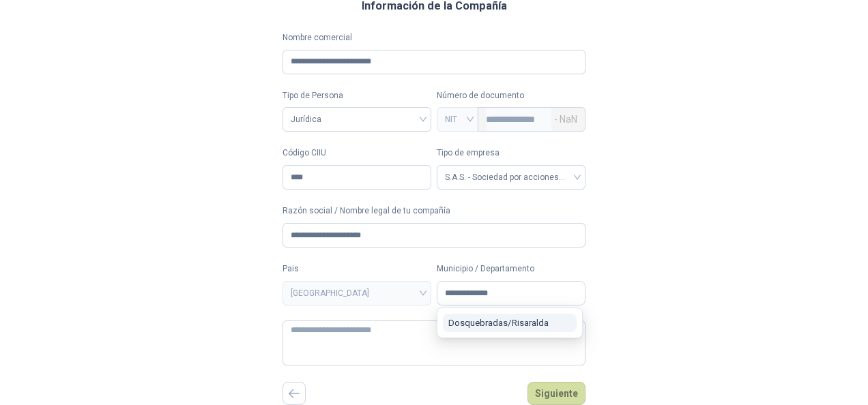 The width and height of the screenshot is (868, 405). What do you see at coordinates (434, 211) in the screenshot?
I see `label: Razón social / Nombre legal de tu compañía` at bounding box center [434, 211].